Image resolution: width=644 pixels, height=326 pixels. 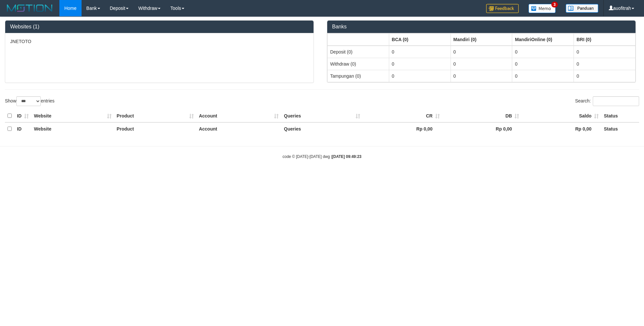 I want to click on p: JNETOTO, so click(x=159, y=42).